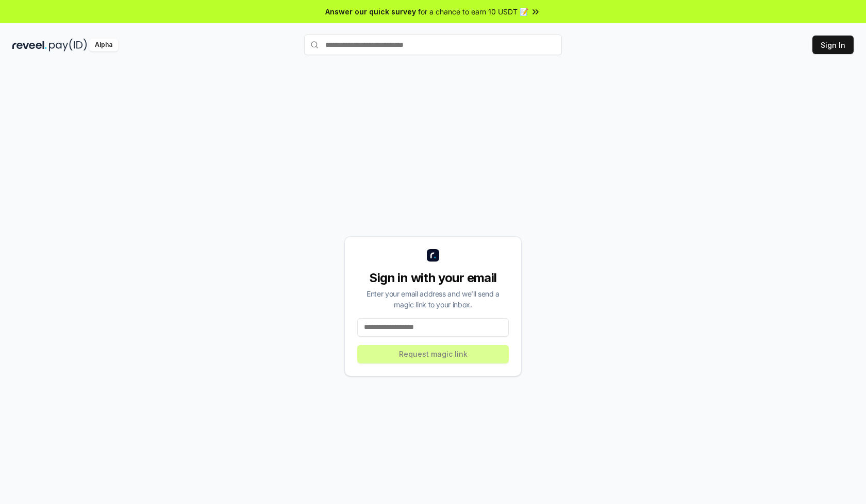  I want to click on span: for a chance to earn 10 USDT 📝, so click(473, 12).